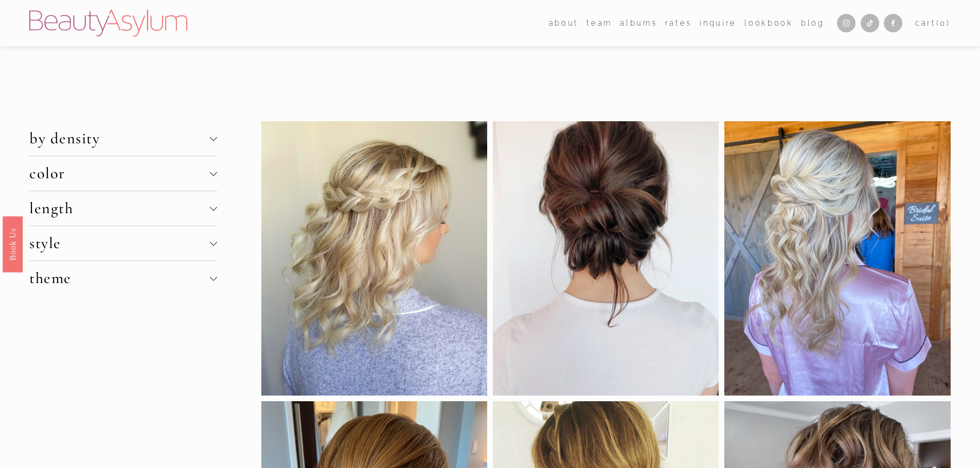 The height and width of the screenshot is (468, 980). What do you see at coordinates (718, 23) in the screenshot?
I see `a: Inquire` at bounding box center [718, 23].